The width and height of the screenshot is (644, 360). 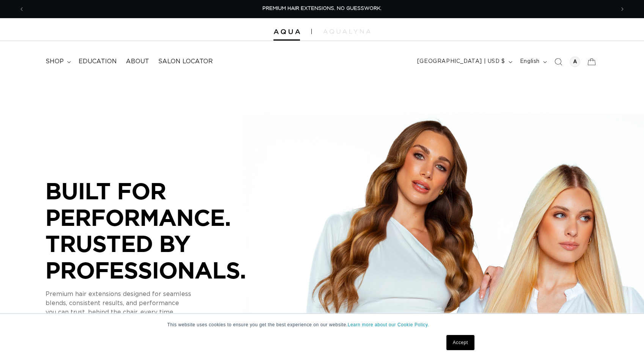 What do you see at coordinates (530, 62) in the screenshot?
I see `span: English` at bounding box center [530, 62].